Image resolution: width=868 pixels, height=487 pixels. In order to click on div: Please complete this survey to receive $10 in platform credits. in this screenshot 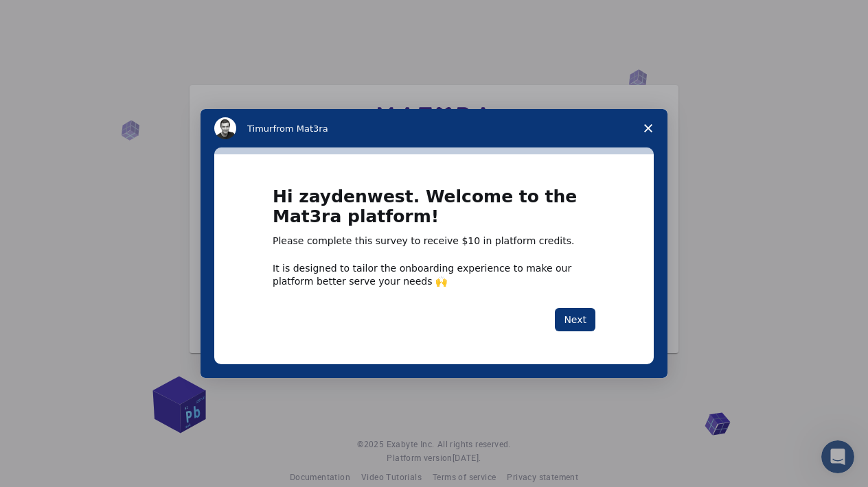, I will do `click(434, 242)`.